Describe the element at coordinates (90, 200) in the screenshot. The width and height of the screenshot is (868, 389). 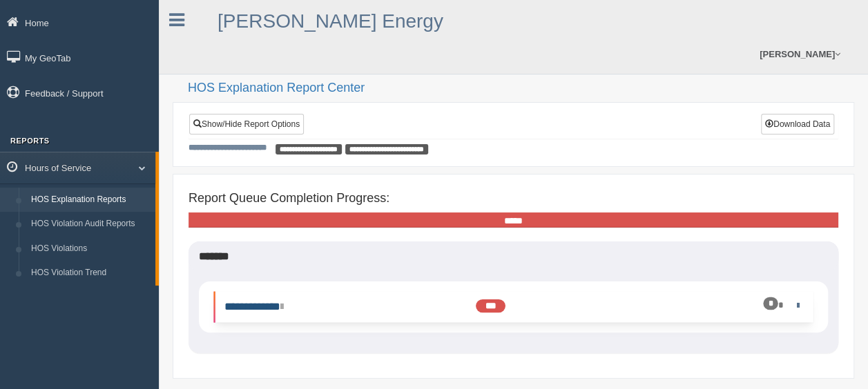
I see `a: HOS Explanation Reports` at that location.